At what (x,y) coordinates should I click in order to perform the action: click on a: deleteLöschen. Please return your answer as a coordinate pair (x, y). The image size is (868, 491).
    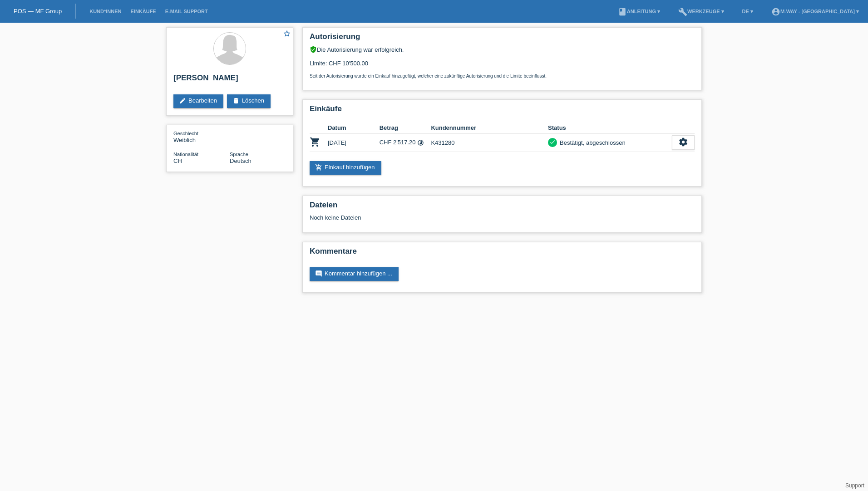
    Looking at the image, I should click on (249, 101).